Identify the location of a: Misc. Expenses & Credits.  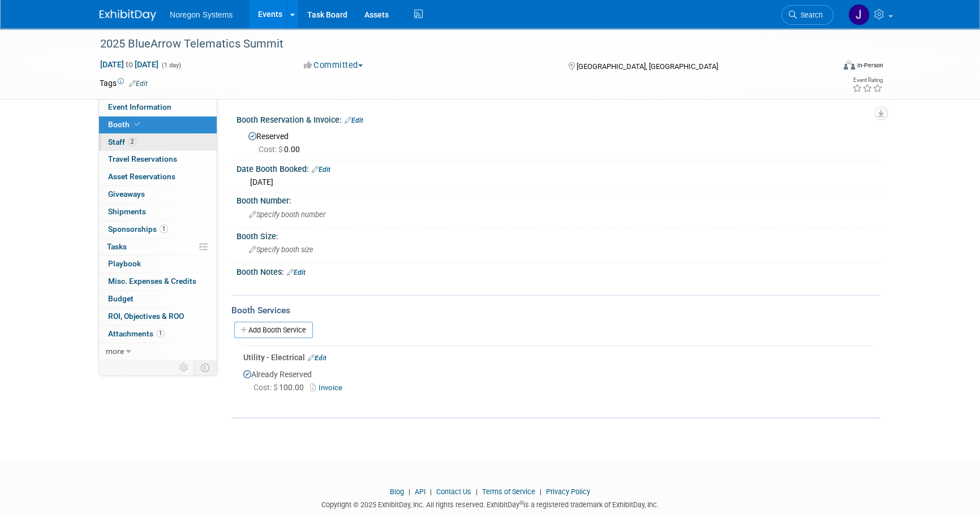
(158, 281).